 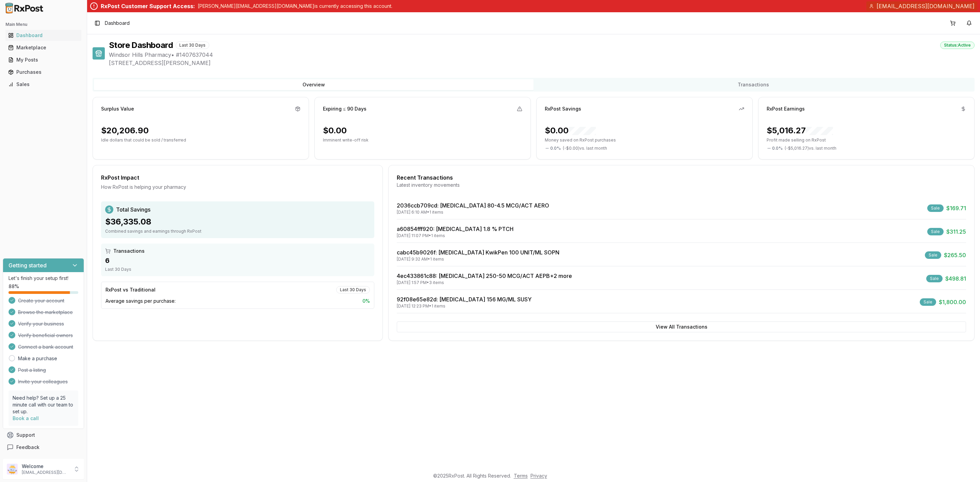 What do you see at coordinates (238, 231) in the screenshot?
I see `div: Combined savings and earnings through RxPost` at bounding box center [238, 231].